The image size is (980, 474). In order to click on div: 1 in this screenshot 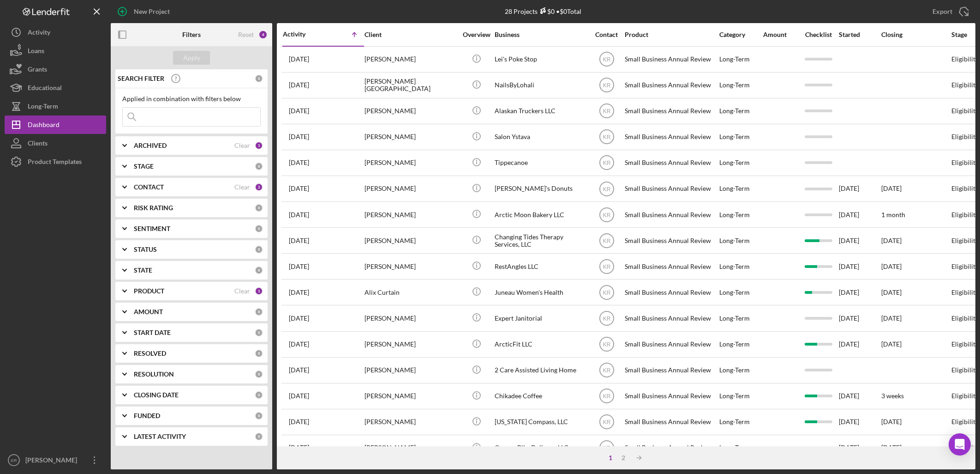, I will do `click(259, 145)`.